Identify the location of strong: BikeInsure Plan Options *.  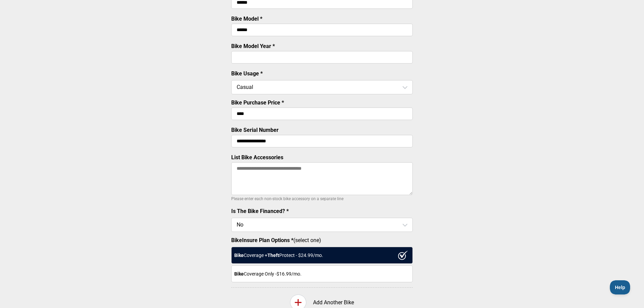
(262, 240).